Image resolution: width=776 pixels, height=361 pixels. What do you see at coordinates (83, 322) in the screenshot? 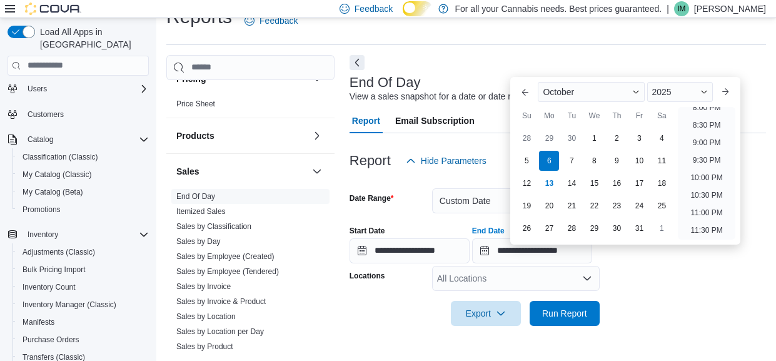
I see `button: Manifests` at bounding box center [83, 322].